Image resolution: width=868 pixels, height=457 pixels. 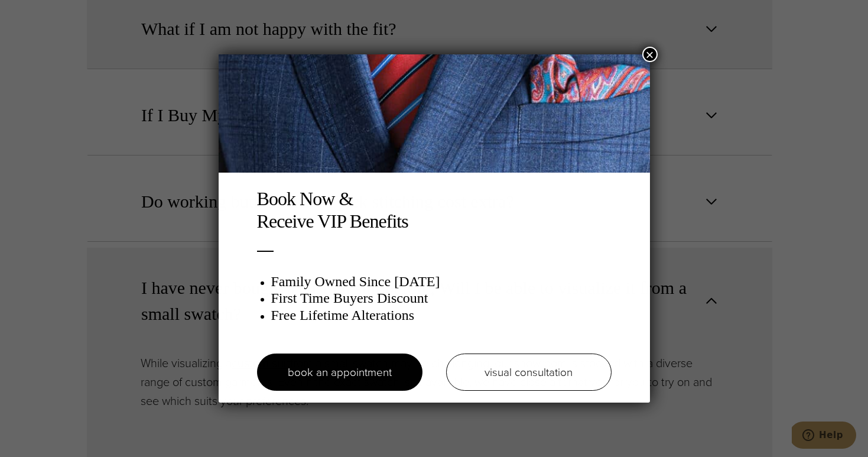 What do you see at coordinates (434, 210) in the screenshot?
I see `h2: Book Now & Receive VIP Benefits` at bounding box center [434, 210].